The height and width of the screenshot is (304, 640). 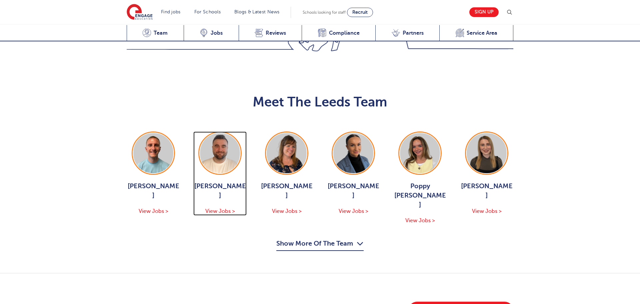 I want to click on img: Engage Education, so click(x=140, y=12).